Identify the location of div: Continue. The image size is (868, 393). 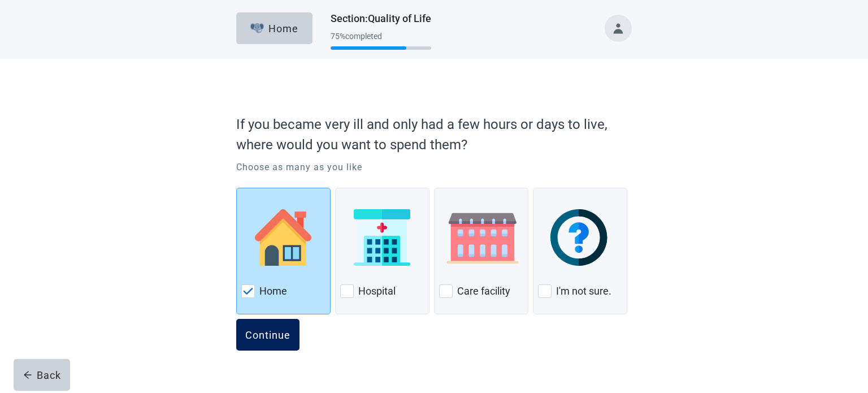
(268, 335).